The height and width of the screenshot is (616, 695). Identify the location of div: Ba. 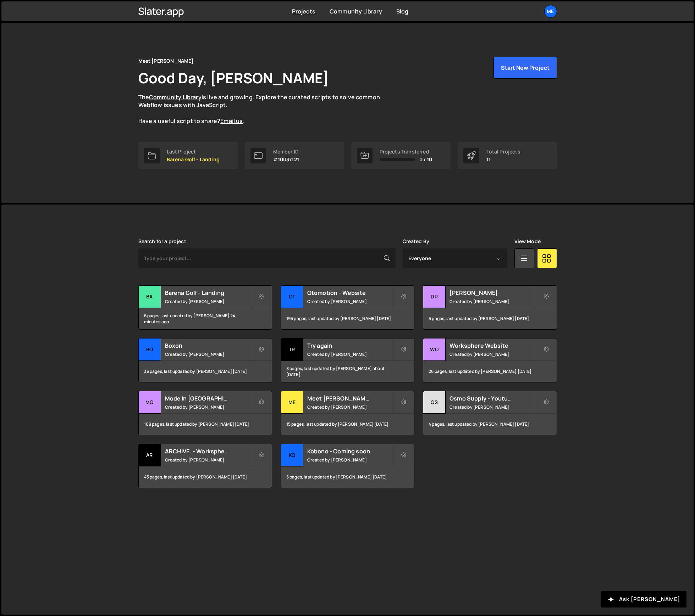
(149, 297).